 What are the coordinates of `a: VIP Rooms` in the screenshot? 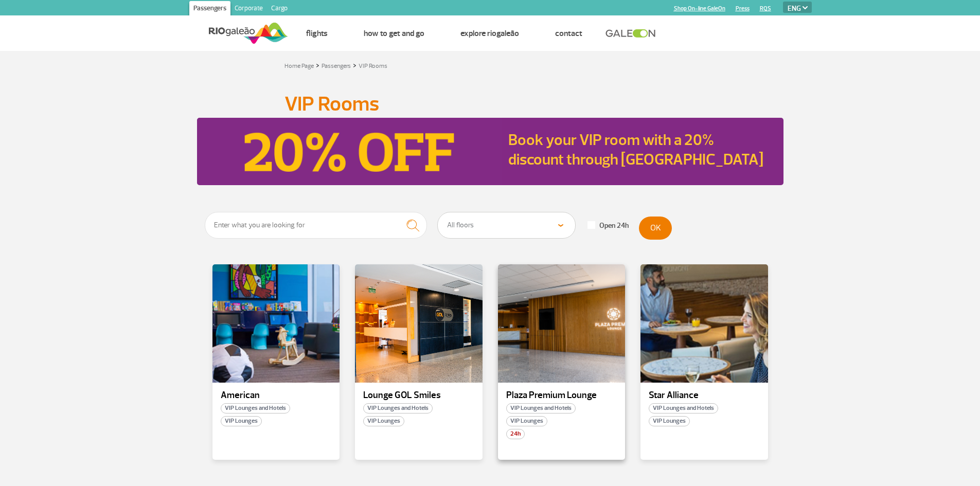 It's located at (373, 66).